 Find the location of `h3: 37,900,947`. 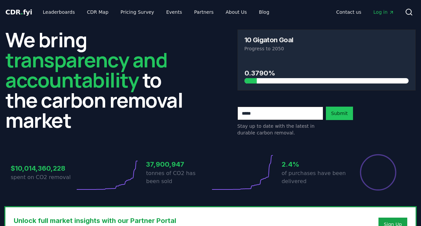

h3: 37,900,947 is located at coordinates (178, 164).